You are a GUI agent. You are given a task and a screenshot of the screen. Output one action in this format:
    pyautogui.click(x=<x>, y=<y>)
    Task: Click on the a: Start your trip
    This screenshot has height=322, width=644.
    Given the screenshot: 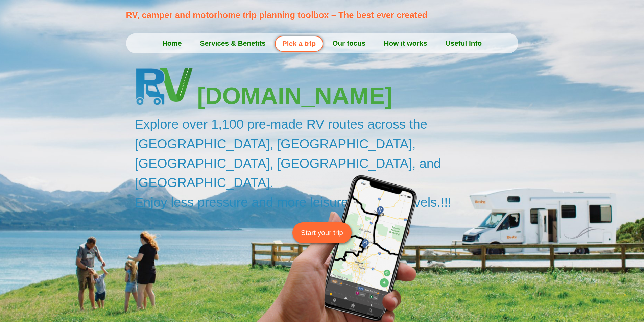 What is the action you would take?
    pyautogui.click(x=322, y=232)
    